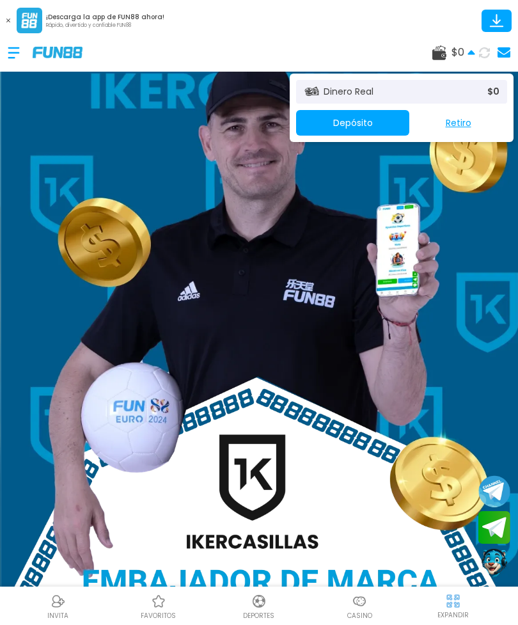 The height and width of the screenshot is (625, 518). Describe the element at coordinates (105, 26) in the screenshot. I see `p: Rápido, divertido y confiable FUN88` at that location.